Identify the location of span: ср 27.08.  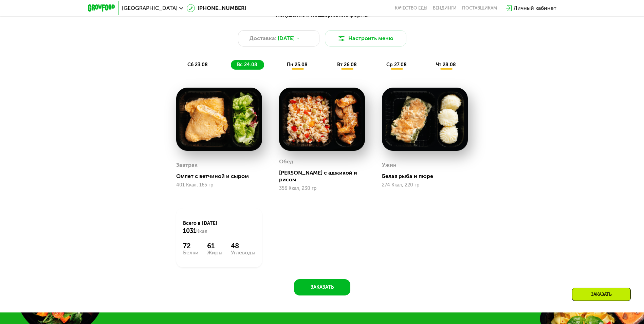
(397, 64).